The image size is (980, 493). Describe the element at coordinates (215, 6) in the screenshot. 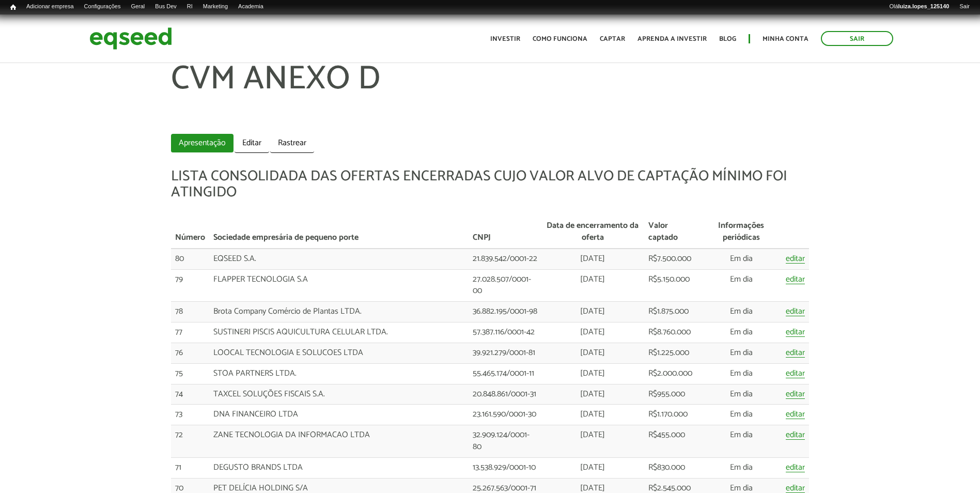

I see `a: Marketing` at that location.